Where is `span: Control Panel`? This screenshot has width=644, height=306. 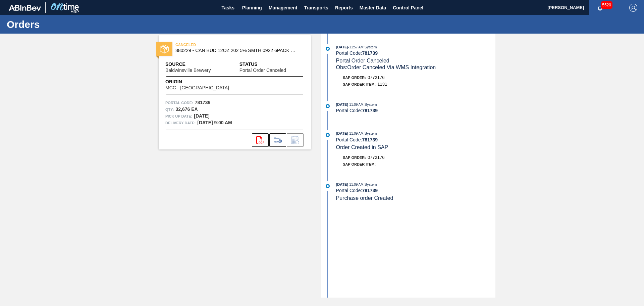
span: Control Panel is located at coordinates (408, 7).